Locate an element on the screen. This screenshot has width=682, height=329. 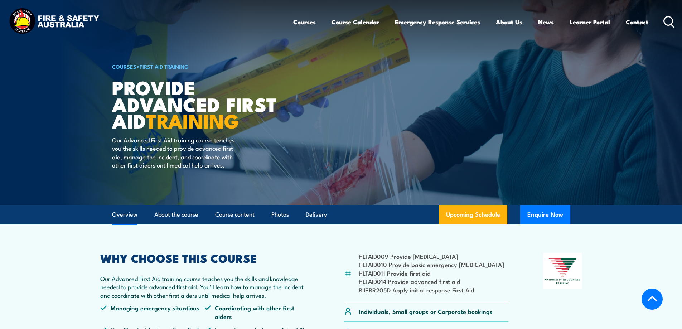
a: Courses is located at coordinates (304, 22).